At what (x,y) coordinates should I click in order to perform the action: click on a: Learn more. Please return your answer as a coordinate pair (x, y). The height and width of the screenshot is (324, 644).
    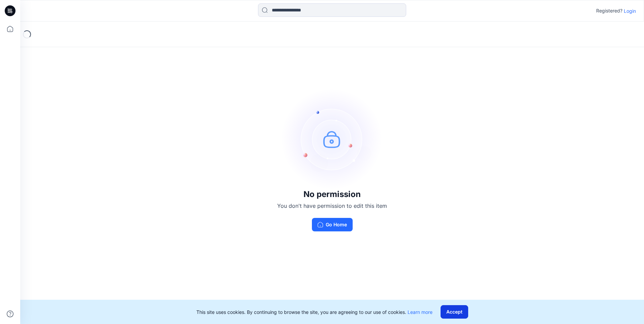
    Looking at the image, I should click on (420, 312).